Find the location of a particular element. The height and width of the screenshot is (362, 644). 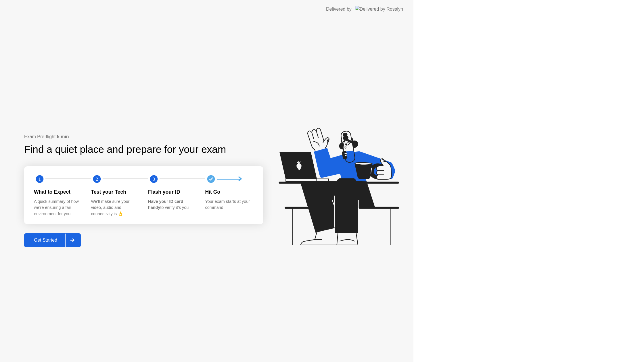

text: 1 is located at coordinates (40, 179).